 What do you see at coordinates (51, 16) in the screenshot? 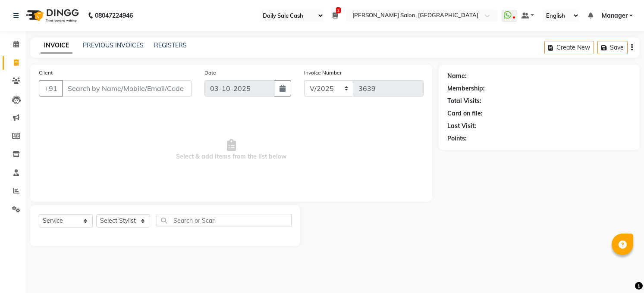
I see `img: logo` at bounding box center [51, 16].